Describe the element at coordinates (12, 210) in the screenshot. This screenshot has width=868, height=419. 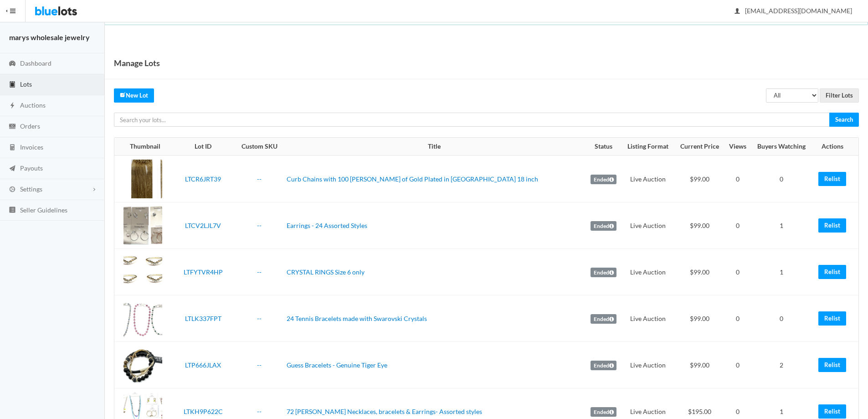
I see `ion-icon: list box` at that location.